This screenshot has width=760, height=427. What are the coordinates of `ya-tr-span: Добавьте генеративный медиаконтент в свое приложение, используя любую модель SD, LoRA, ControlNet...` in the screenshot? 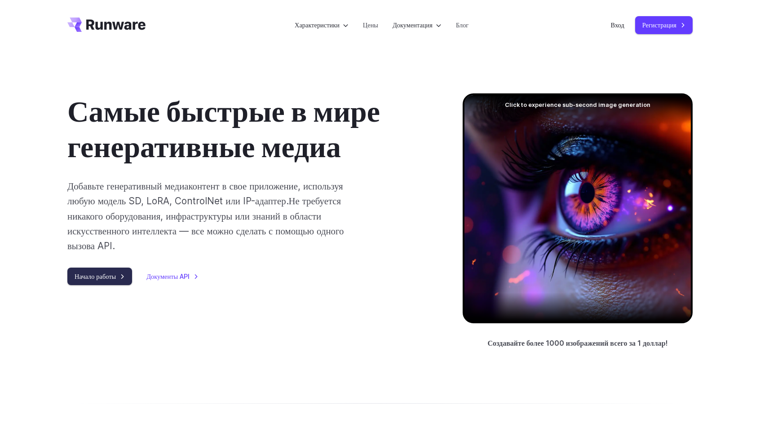 It's located at (205, 194).